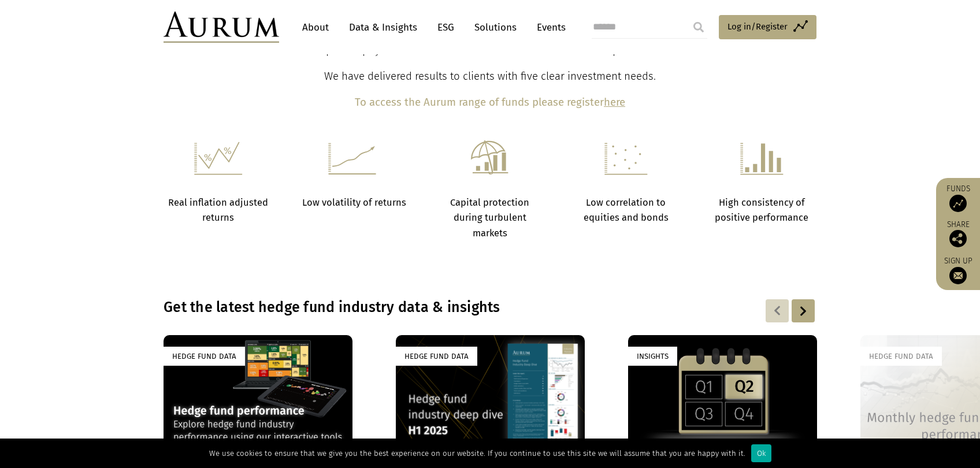 The height and width of the screenshot is (468, 980). I want to click on strong: Low volatility of returns, so click(354, 202).